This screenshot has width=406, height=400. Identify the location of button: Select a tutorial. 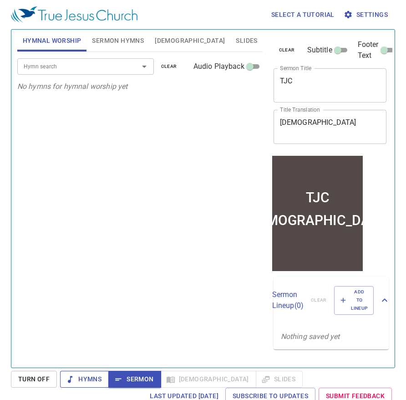
(303, 15).